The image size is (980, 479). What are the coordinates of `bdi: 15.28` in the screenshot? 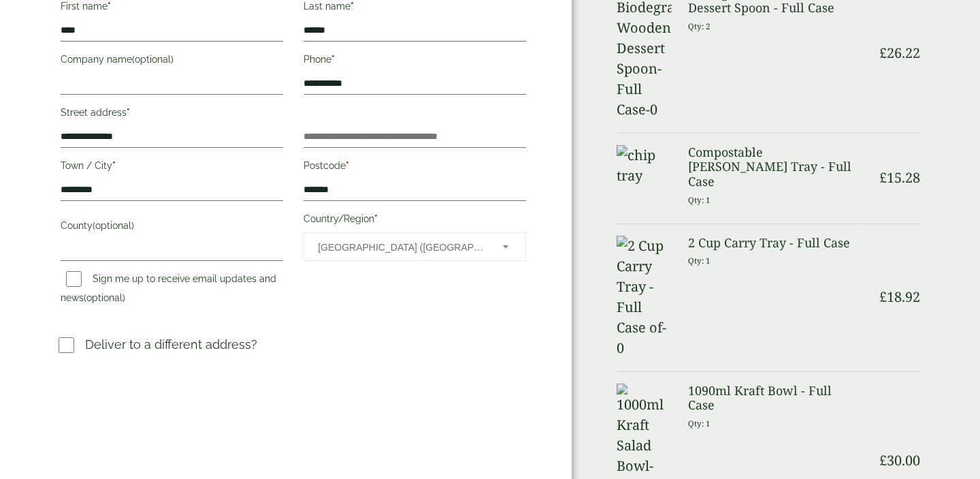 It's located at (900, 177).